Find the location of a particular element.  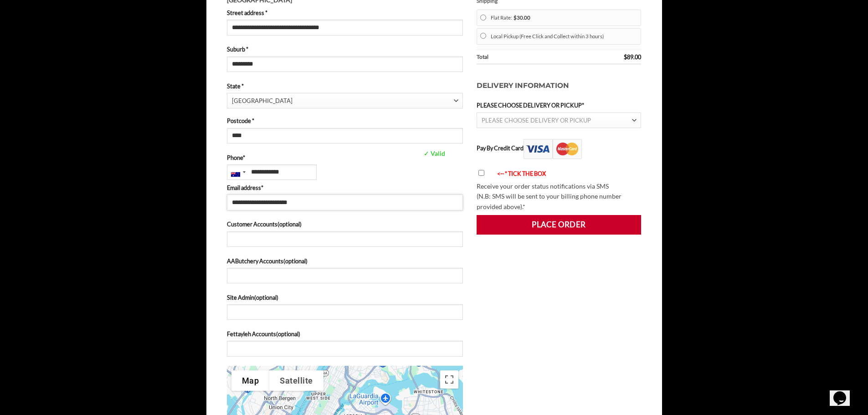

bdi: 89.00 is located at coordinates (632, 57).